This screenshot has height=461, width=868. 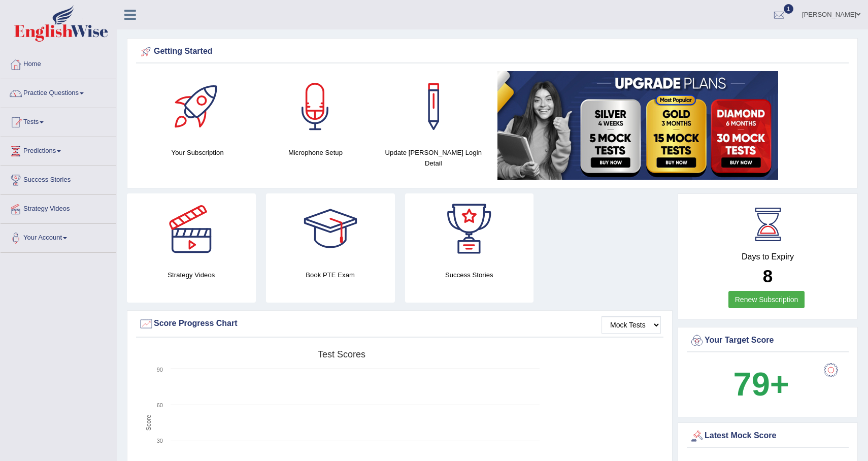 I want to click on a: Practice Questions, so click(x=58, y=92).